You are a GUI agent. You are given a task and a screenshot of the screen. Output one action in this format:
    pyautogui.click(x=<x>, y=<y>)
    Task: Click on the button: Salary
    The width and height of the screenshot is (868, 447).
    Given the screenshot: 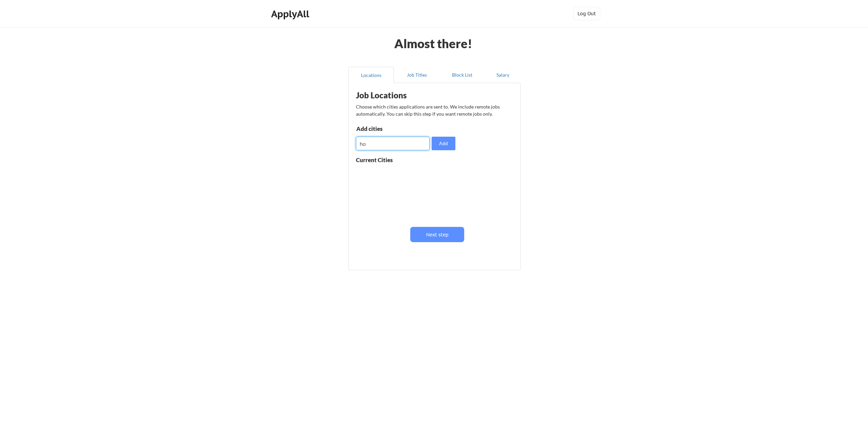 What is the action you would take?
    pyautogui.click(x=503, y=75)
    